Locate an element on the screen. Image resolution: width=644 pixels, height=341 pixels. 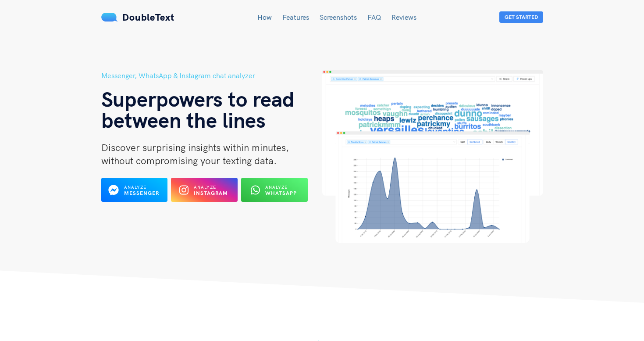
a: Reviews is located at coordinates (404, 17).